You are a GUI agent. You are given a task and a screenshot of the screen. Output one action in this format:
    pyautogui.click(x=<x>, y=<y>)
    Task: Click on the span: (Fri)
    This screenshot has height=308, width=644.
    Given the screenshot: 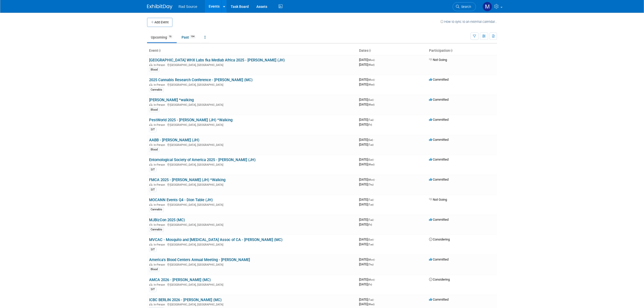 What is the action you would take?
    pyautogui.click(x=370, y=224)
    